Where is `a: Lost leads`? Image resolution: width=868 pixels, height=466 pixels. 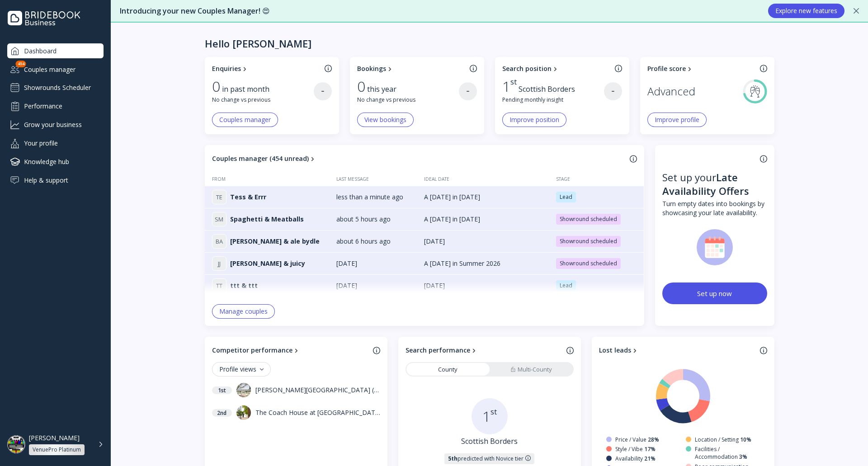
a: Lost leads is located at coordinates (678, 350).